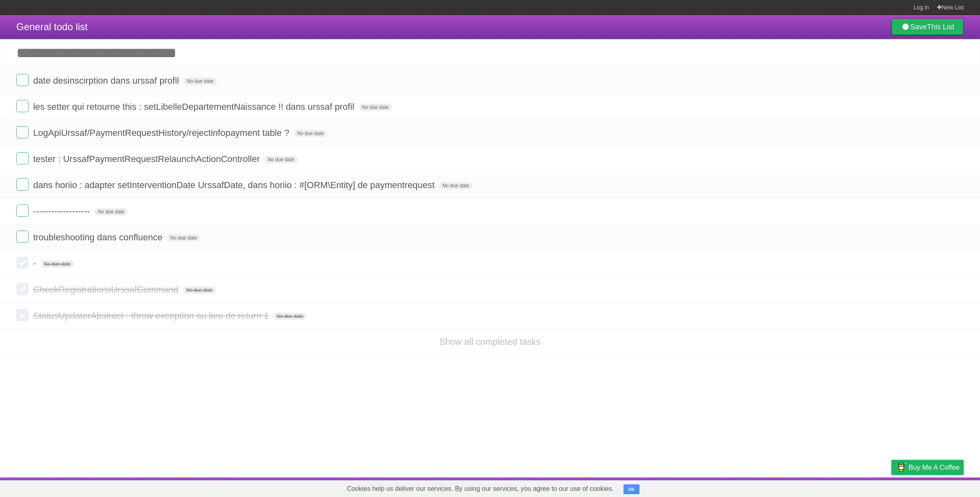 The height and width of the screenshot is (497, 980). I want to click on a: SaveThis List, so click(928, 27).